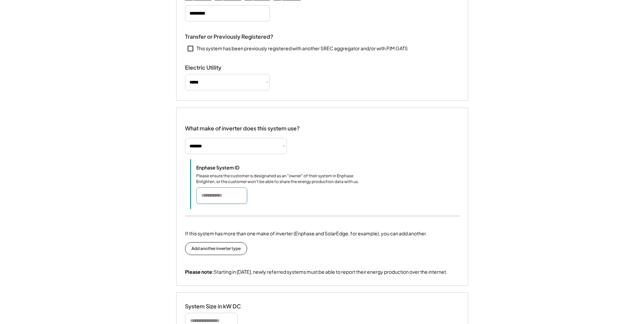  What do you see at coordinates (242, 126) in the screenshot?
I see `div: What make of inverter does this system use?` at bounding box center [242, 126].